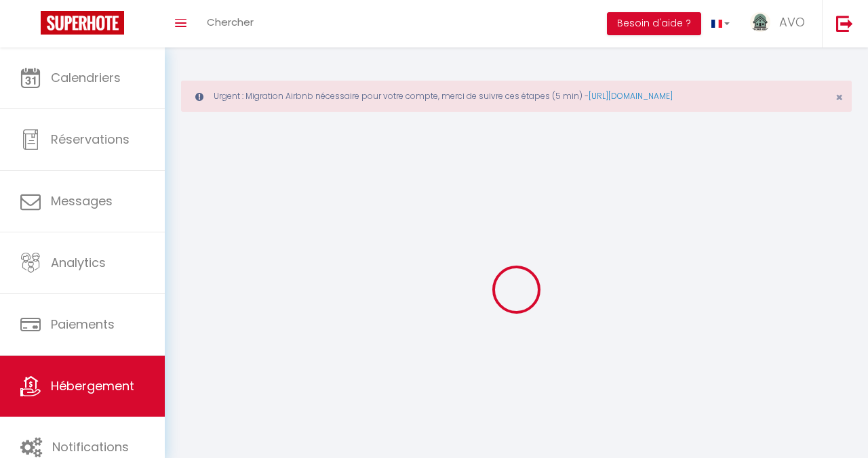 Image resolution: width=868 pixels, height=458 pixels. Describe the element at coordinates (229, 22) in the screenshot. I see `span: Chercher` at that location.